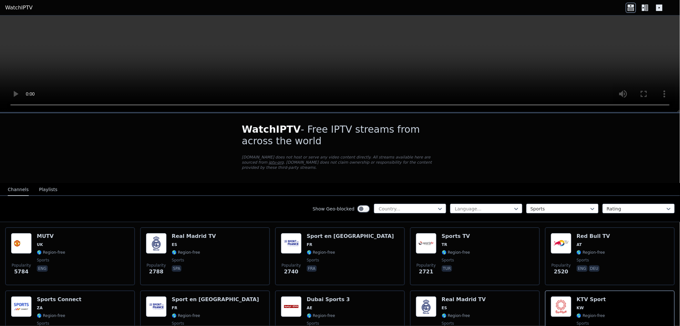 The height and width of the screenshot is (326, 680). I want to click on span: 2788, so click(156, 272).